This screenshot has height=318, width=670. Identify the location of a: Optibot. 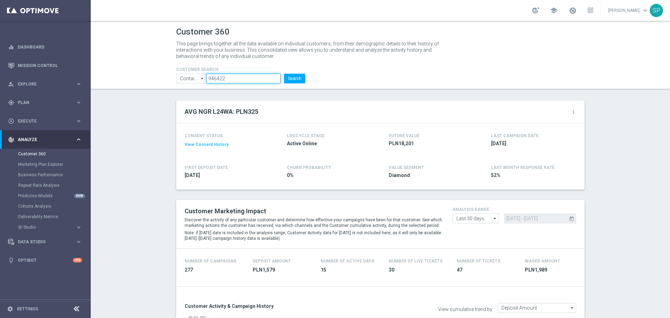
(45, 260).